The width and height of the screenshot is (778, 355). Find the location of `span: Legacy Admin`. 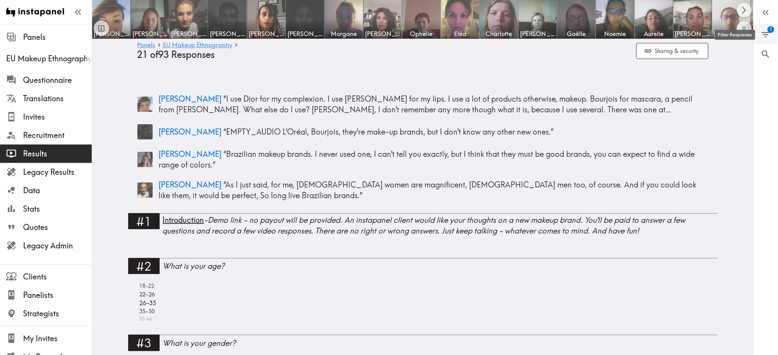

span: Legacy Admin is located at coordinates (57, 246).